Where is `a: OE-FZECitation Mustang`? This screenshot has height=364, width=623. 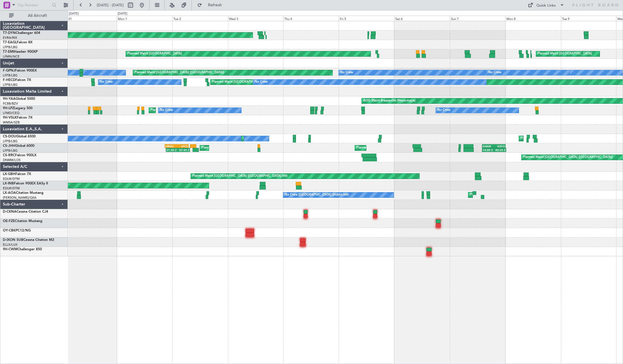
a: OE-FZECitation Mustang is located at coordinates (23, 221).